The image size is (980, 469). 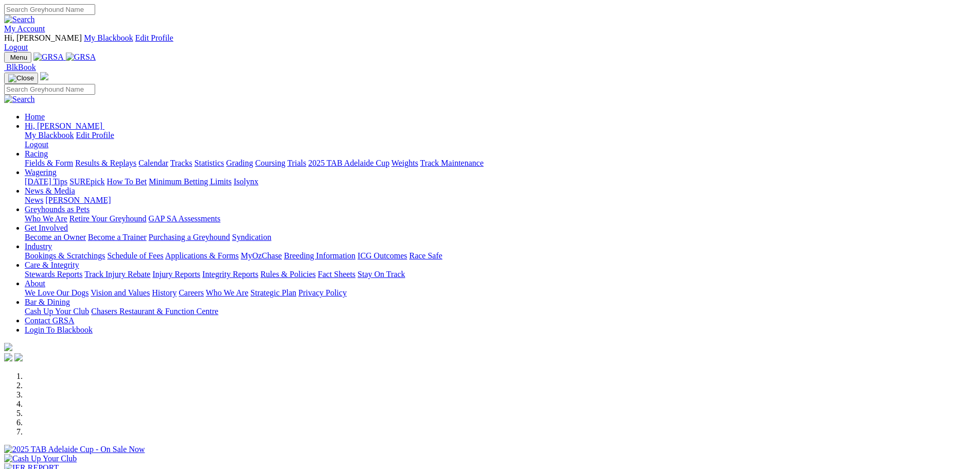 I want to click on a: Become an Owner, so click(x=55, y=236).